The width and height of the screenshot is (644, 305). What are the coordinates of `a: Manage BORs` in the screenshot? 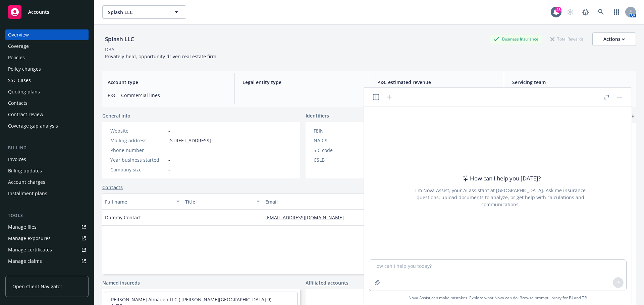 It's located at (47, 273).